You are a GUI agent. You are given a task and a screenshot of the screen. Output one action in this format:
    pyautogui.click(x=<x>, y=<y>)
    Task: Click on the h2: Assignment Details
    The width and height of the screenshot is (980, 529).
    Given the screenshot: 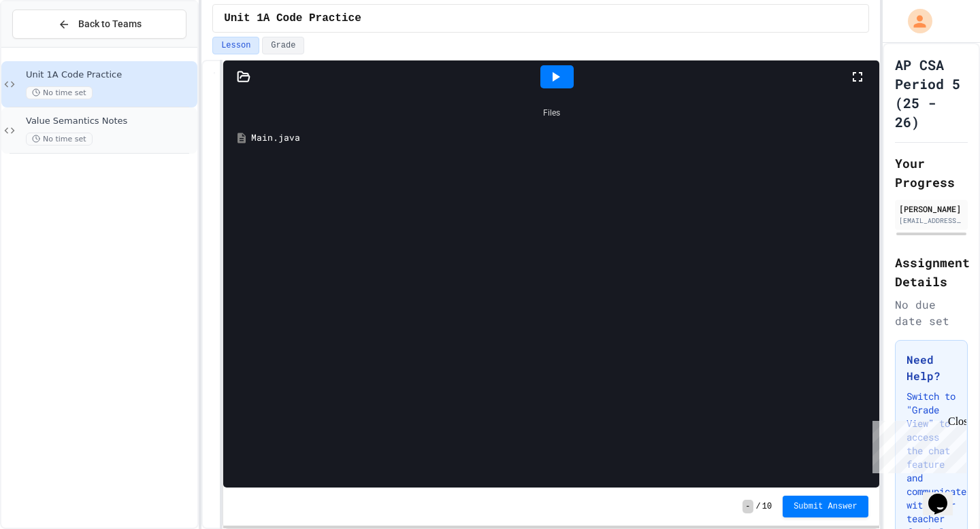 What is the action you would take?
    pyautogui.click(x=931, y=272)
    